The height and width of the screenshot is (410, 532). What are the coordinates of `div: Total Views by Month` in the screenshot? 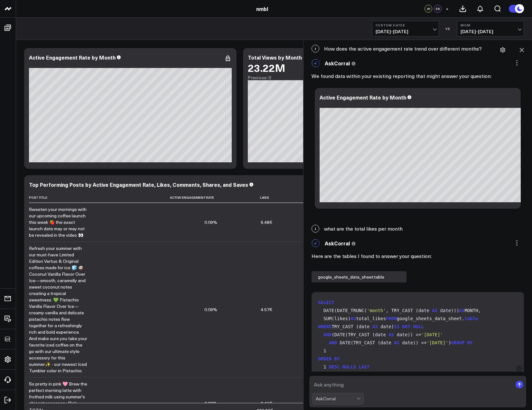 It's located at (275, 57).